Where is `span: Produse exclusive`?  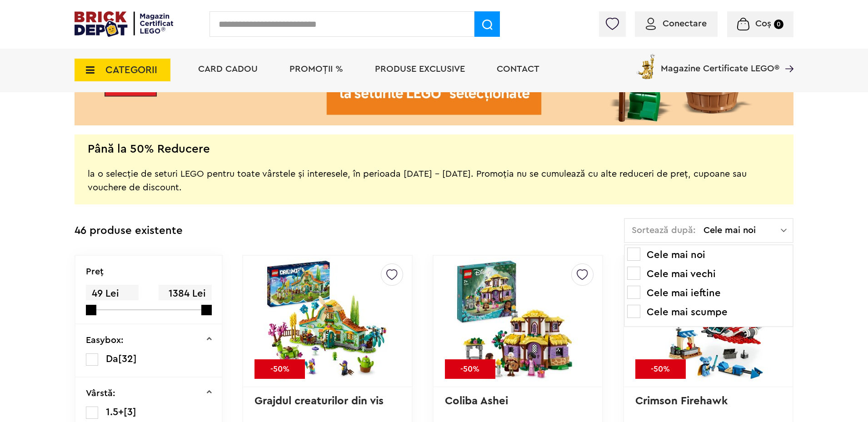 span: Produse exclusive is located at coordinates (420, 69).